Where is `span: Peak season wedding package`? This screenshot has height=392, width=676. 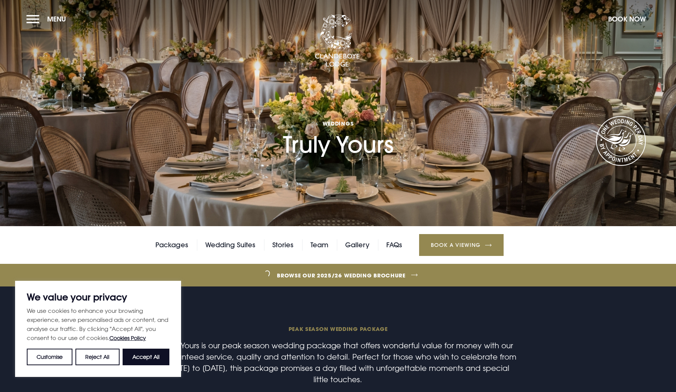 span: Peak season wedding package is located at coordinates (338, 329).